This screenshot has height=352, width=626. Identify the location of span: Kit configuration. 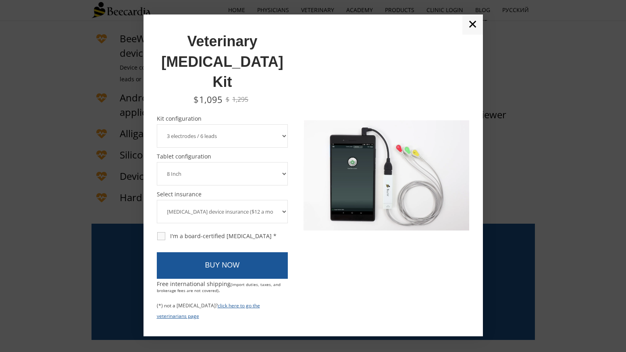
(222, 119).